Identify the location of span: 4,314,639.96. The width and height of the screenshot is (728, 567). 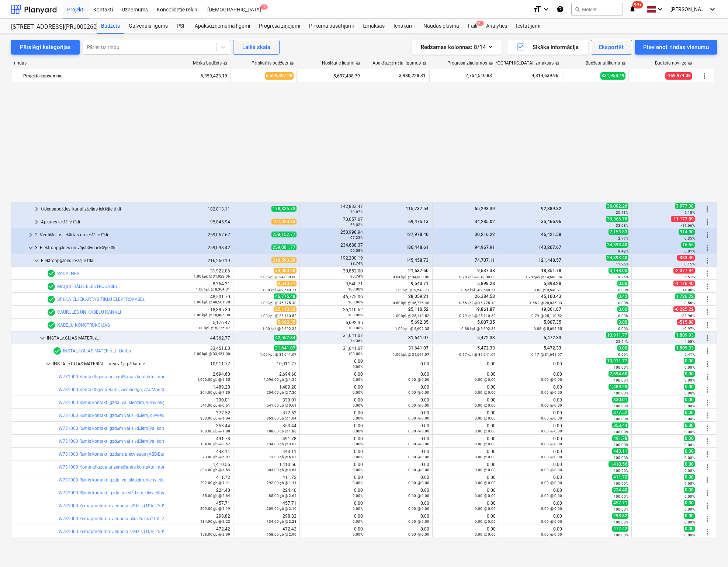
(545, 76).